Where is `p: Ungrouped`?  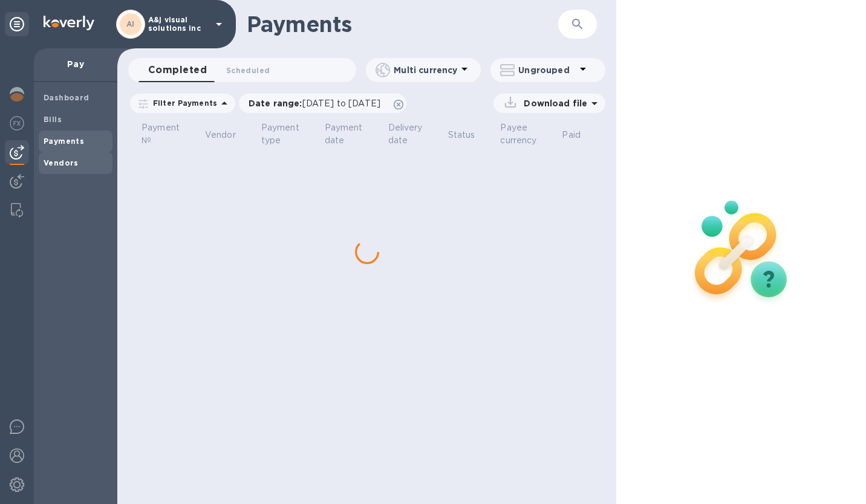
p: Ungrouped is located at coordinates (547, 70).